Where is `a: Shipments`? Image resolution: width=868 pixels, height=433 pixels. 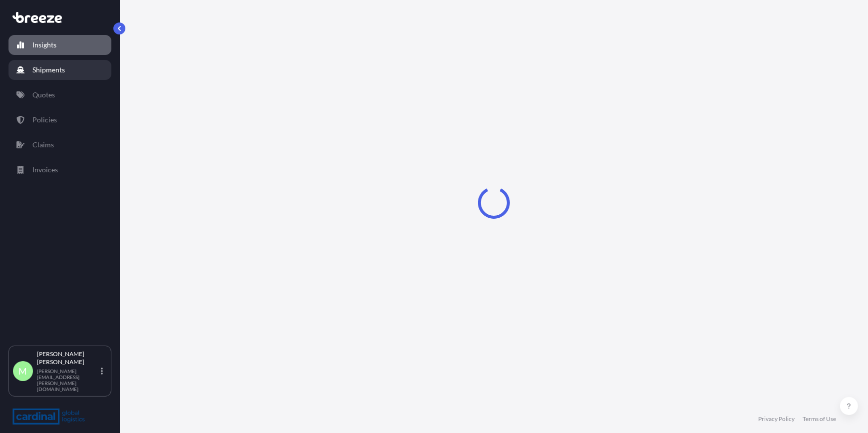
a: Shipments is located at coordinates (60, 70).